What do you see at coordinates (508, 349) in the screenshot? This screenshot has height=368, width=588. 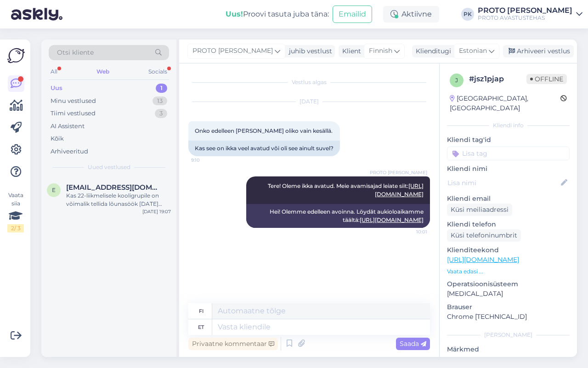 I see `p: Märkmed` at bounding box center [508, 349].